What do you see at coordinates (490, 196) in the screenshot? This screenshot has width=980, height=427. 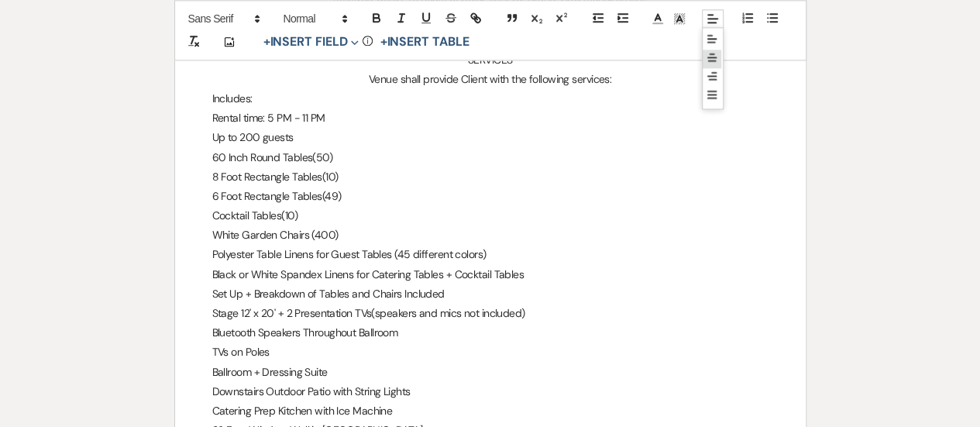 I see `p: 6 Foot Rectangle Tables(49)` at bounding box center [490, 196].